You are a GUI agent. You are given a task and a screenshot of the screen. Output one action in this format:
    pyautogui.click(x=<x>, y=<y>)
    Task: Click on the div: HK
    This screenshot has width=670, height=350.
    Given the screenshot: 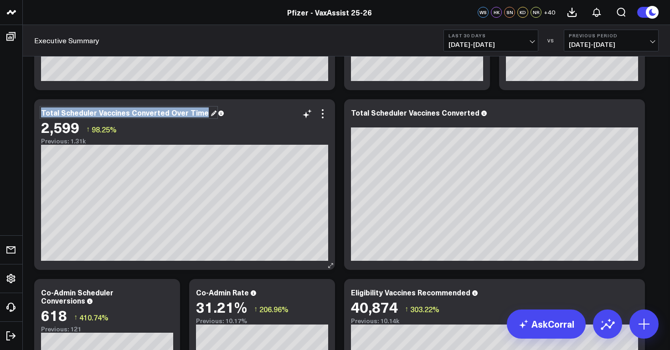 What is the action you would take?
    pyautogui.click(x=496, y=12)
    